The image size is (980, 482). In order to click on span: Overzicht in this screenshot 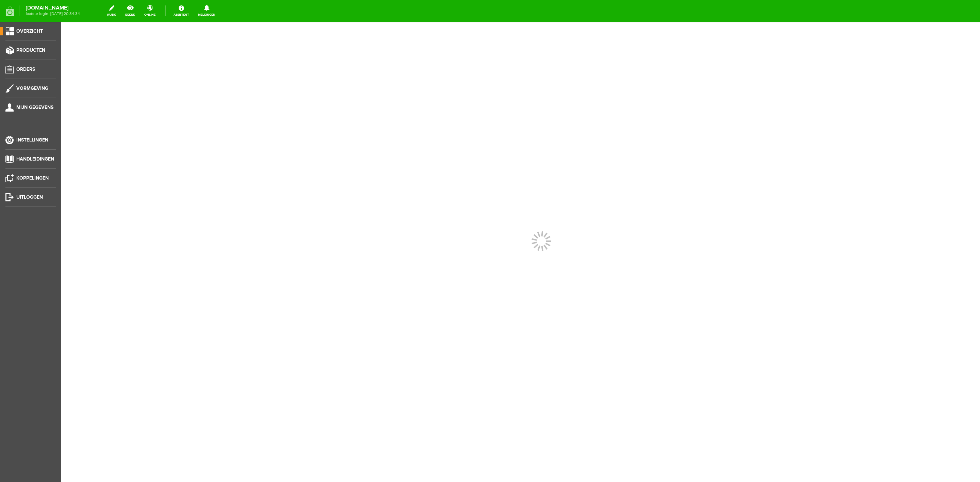, I will do `click(29, 31)`.